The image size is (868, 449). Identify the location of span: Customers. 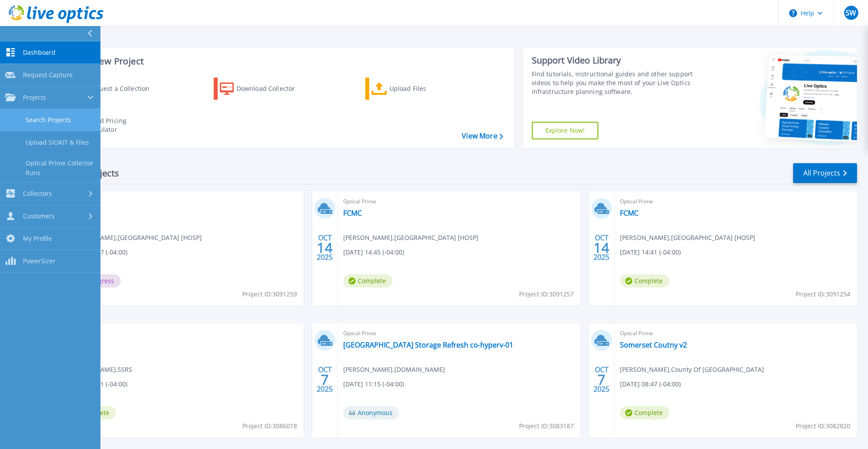
(39, 216).